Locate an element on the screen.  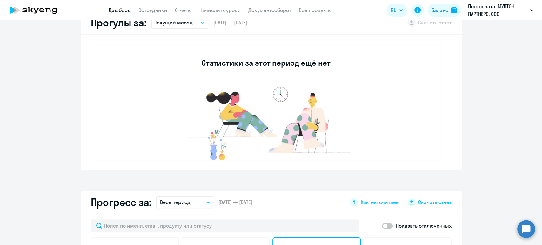
a: Балансbalance is located at coordinates (444, 10).